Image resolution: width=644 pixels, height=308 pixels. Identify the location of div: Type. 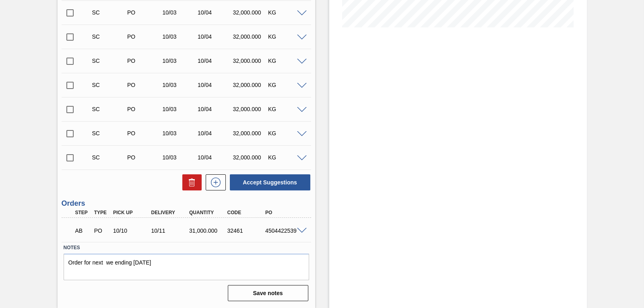
(102, 213).